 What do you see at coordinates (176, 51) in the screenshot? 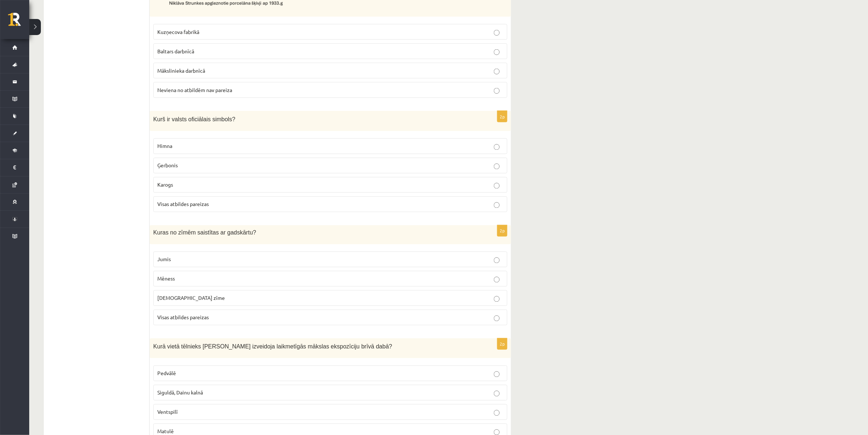
I see `span: Baltars darbnīcā` at bounding box center [176, 51].